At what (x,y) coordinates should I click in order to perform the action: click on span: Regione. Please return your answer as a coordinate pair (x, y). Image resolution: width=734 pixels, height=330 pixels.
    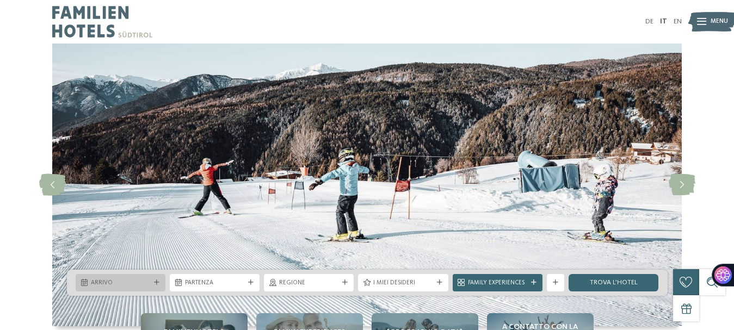
    Looking at the image, I should click on (308, 283).